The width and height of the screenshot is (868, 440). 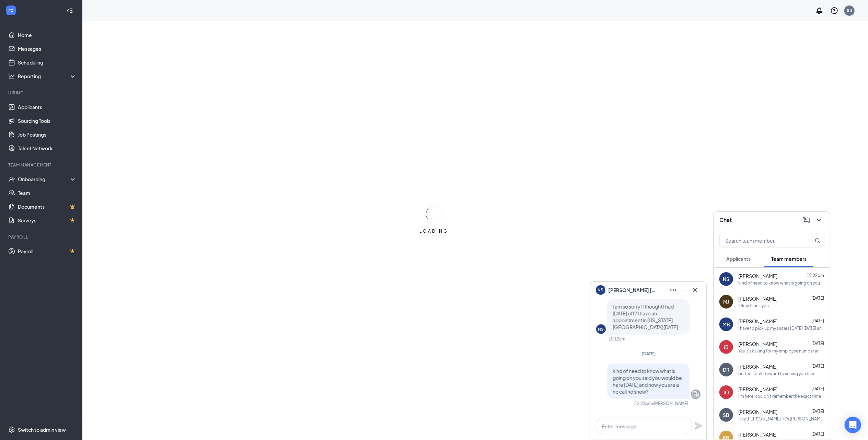 I want to click on svg: Company, so click(x=696, y=395).